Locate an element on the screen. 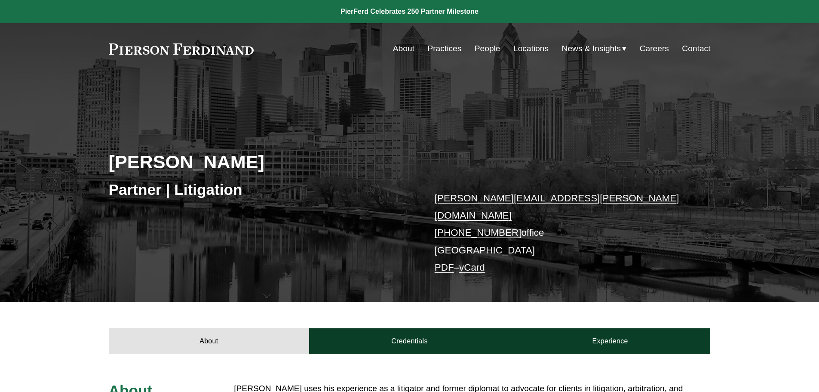  a: People is located at coordinates (488, 49).